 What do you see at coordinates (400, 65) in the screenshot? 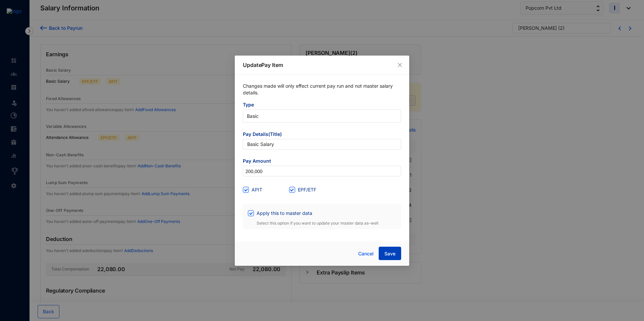
I see `button: Close` at bounding box center [400, 65].